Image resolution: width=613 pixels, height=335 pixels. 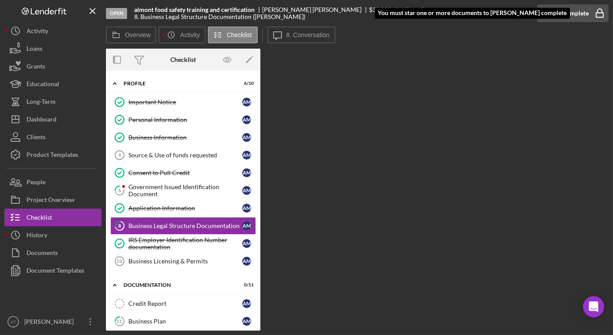 What do you see at coordinates (50, 200) in the screenshot?
I see `div: Project Overview` at bounding box center [50, 200].